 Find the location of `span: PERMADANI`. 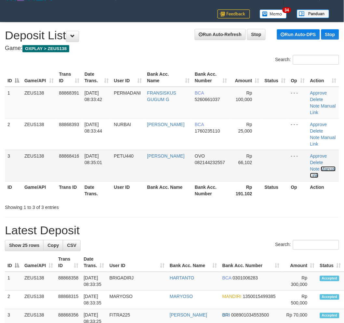

span: PERMADANI is located at coordinates (127, 93).